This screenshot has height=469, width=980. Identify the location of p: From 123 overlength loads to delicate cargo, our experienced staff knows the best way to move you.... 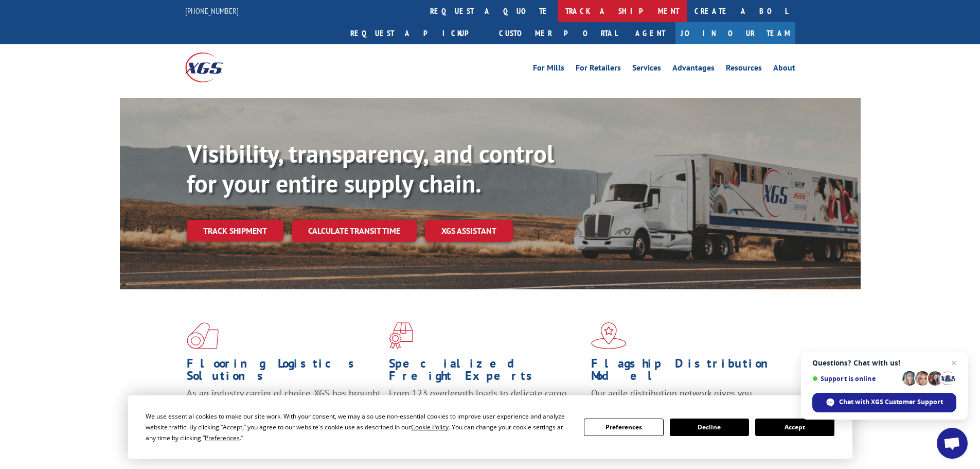
(487, 410).